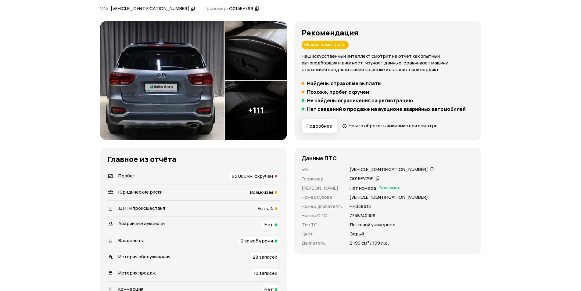  What do you see at coordinates (322, 179) in the screenshot?
I see `p: Госномер :` at bounding box center [322, 179].